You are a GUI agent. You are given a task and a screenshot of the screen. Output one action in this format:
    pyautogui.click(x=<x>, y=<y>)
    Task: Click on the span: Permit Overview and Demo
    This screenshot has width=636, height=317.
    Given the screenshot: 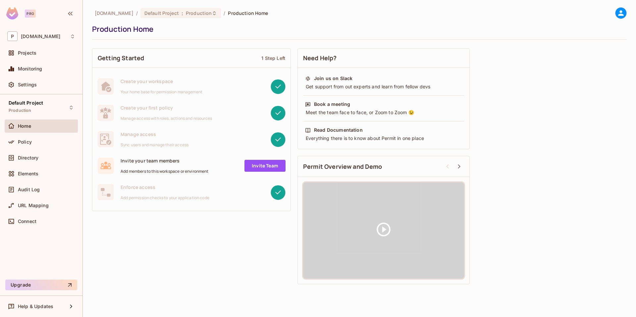 What is the action you would take?
    pyautogui.click(x=342, y=167)
    